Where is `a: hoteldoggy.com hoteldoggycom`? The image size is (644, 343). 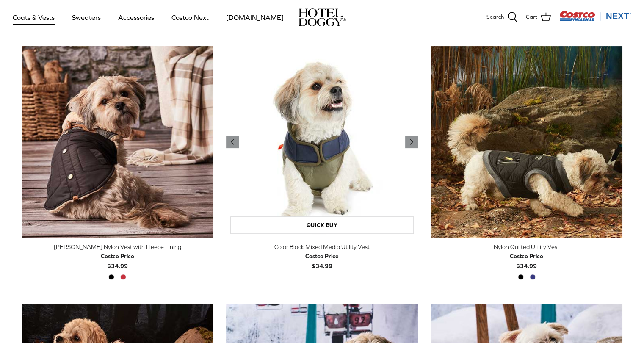
a: hoteldoggy.com hoteldoggycom is located at coordinates (322, 17).